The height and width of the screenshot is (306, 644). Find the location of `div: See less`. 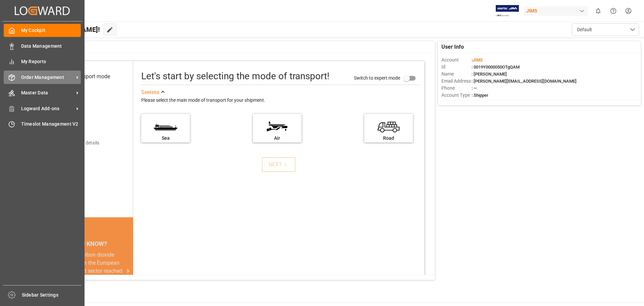

div: See less is located at coordinates (151, 93).